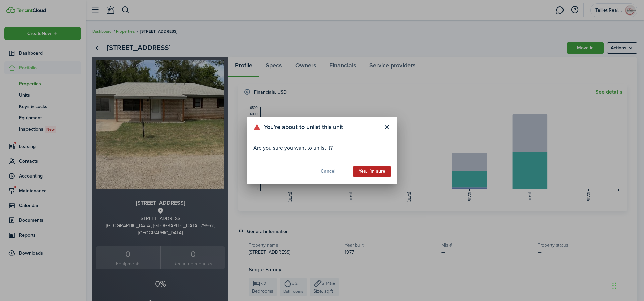 The image size is (644, 301). What do you see at coordinates (322, 148) in the screenshot?
I see `div: Are you sure you want to unlist it?` at bounding box center [322, 148].